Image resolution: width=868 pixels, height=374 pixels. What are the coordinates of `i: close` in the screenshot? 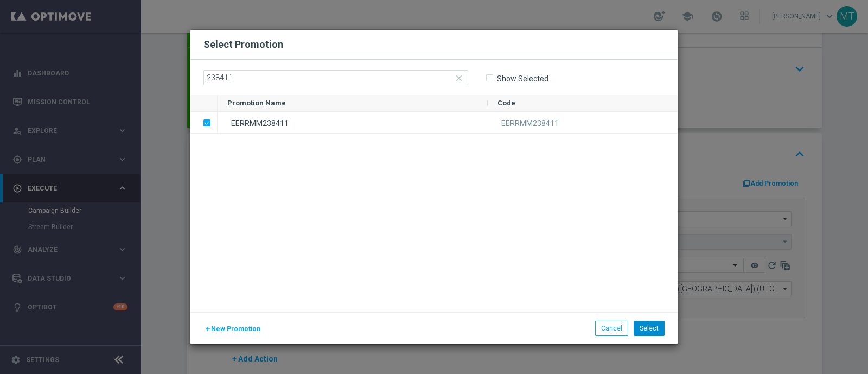 It's located at (459, 78).